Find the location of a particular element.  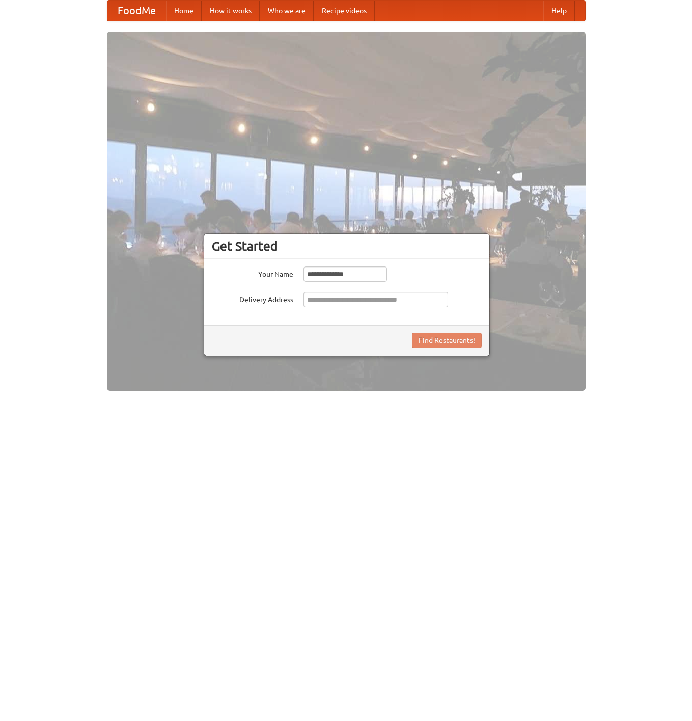

a: Who we are is located at coordinates (287, 11).